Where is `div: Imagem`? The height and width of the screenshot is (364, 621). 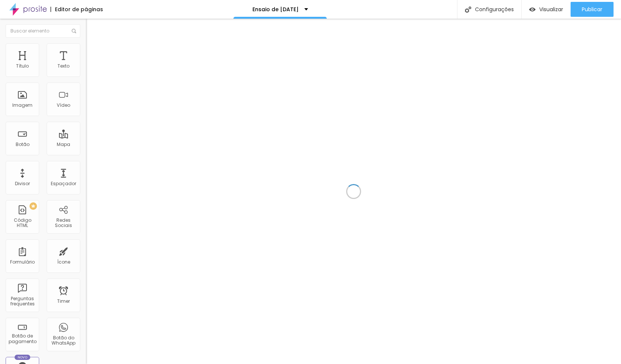 div: Imagem is located at coordinates (23, 105).